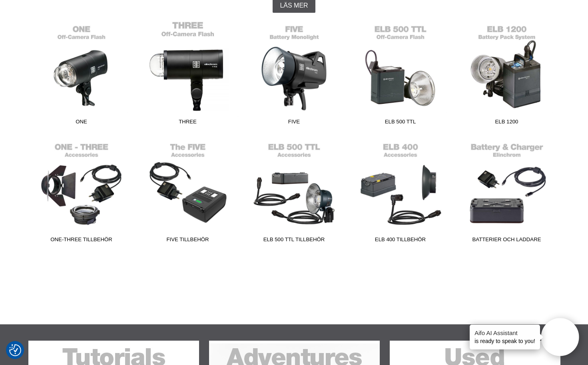 The height and width of the screenshot is (365, 588). What do you see at coordinates (188, 75) in the screenshot?
I see `a: THREE` at bounding box center [188, 75].